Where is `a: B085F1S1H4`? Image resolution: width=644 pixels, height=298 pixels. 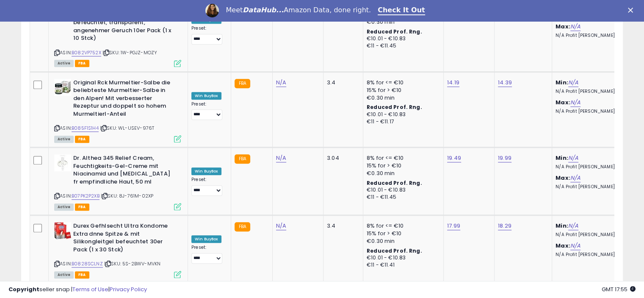
a: B085F1S1H4 is located at coordinates (85, 128).